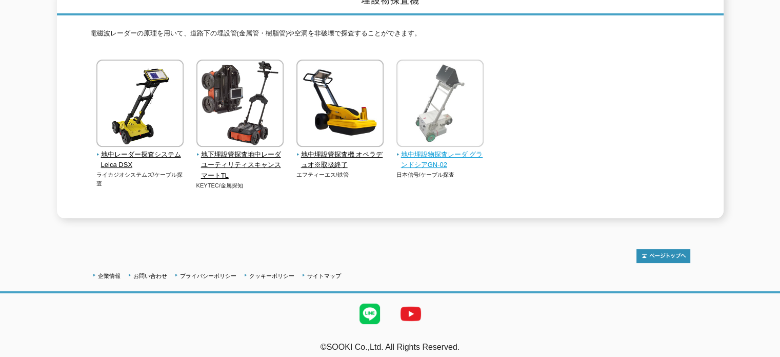 This screenshot has width=780, height=357. Describe the element at coordinates (370, 313) in the screenshot. I see `img: LINE` at that location.